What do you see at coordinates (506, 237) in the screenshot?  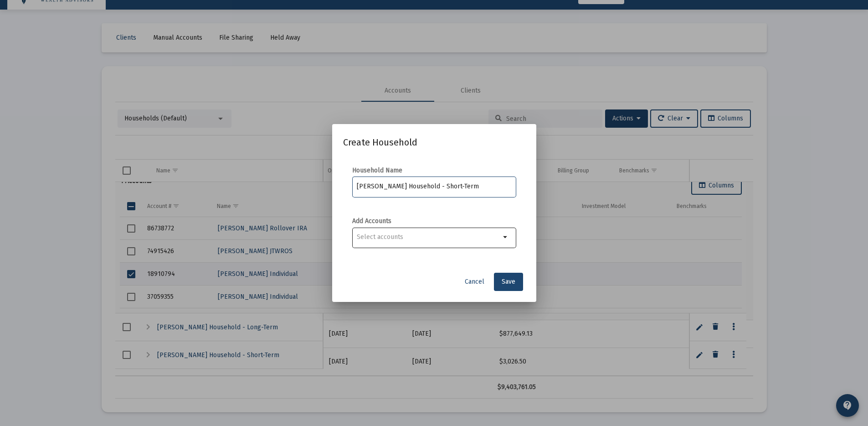 I see `mat-icon: arrow_drop_down` at bounding box center [506, 237].